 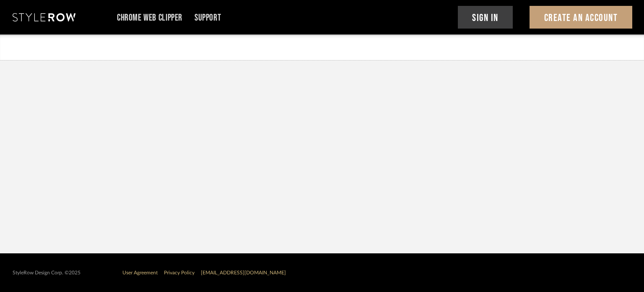 What do you see at coordinates (207, 18) in the screenshot?
I see `a: Support` at bounding box center [207, 18].